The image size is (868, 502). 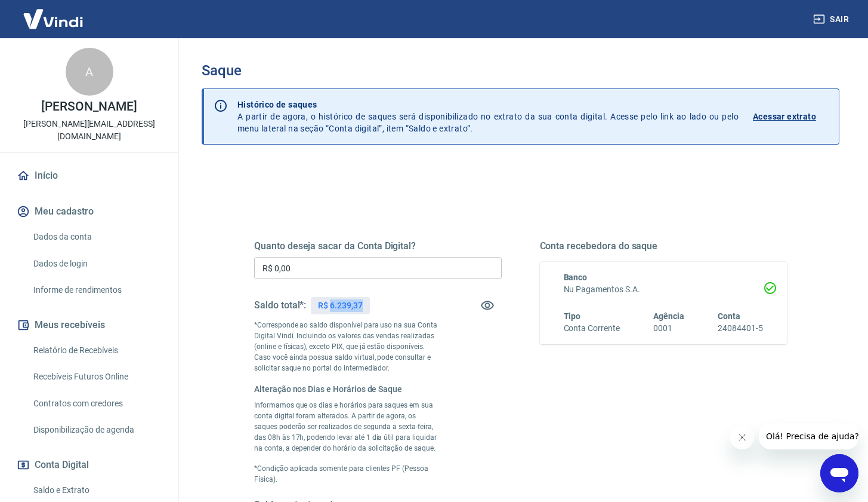 I want to click on button: Meu cadastro, so click(x=89, y=212).